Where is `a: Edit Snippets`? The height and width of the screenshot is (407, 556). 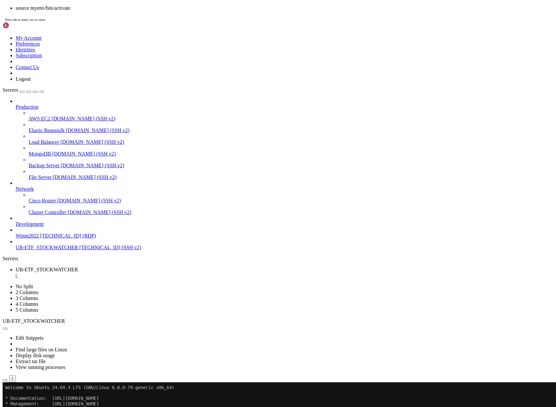 a: Edit Snippets is located at coordinates (30, 337).